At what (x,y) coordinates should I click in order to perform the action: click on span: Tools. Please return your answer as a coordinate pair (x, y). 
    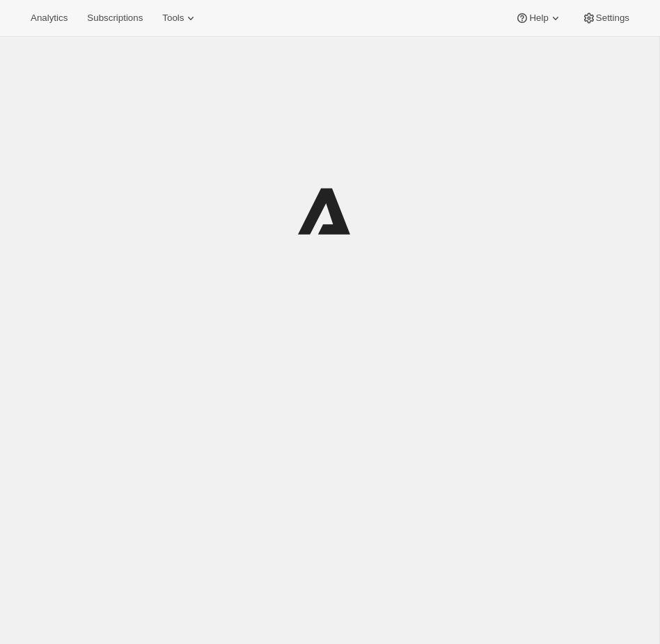
    Looking at the image, I should click on (172, 18).